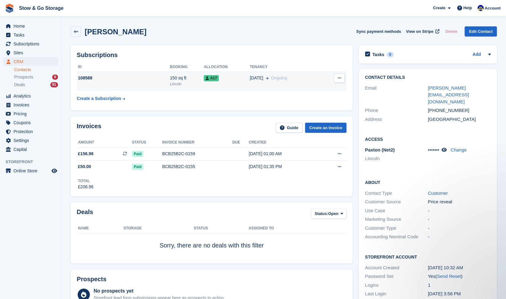 Image resolution: width=506 pixels, height=299 pixels. Describe the element at coordinates (159, 291) in the screenshot. I see `div: No prospects yet` at that location.